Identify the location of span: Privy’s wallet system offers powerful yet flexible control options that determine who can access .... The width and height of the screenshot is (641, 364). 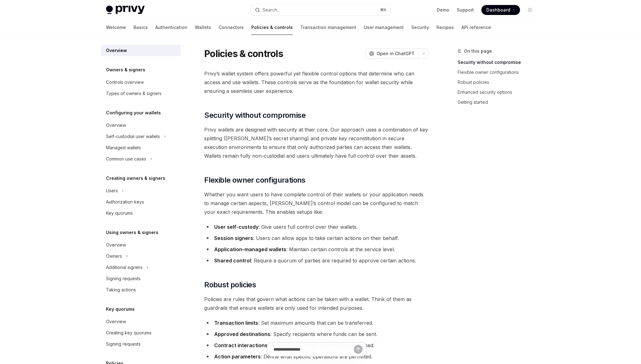
(317, 82).